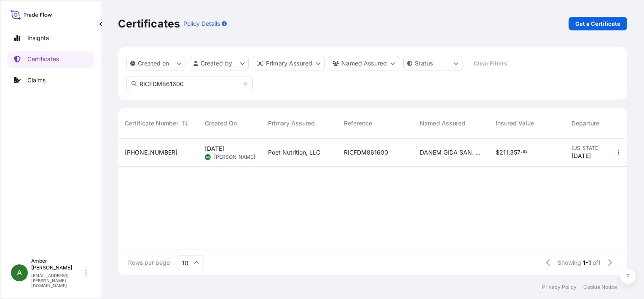 The height and width of the screenshot is (299, 644). Describe the element at coordinates (559, 287) in the screenshot. I see `p: Privacy Policy` at that location.